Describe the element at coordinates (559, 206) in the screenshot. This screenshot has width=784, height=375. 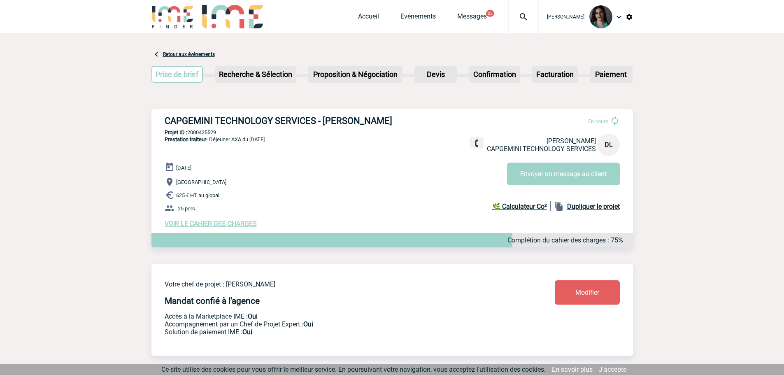
I see `img: file_copy-black-24dp.png` at that location.